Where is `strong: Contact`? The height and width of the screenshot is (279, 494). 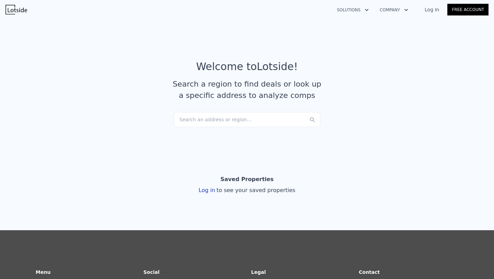
strong: Contact is located at coordinates (369, 272).